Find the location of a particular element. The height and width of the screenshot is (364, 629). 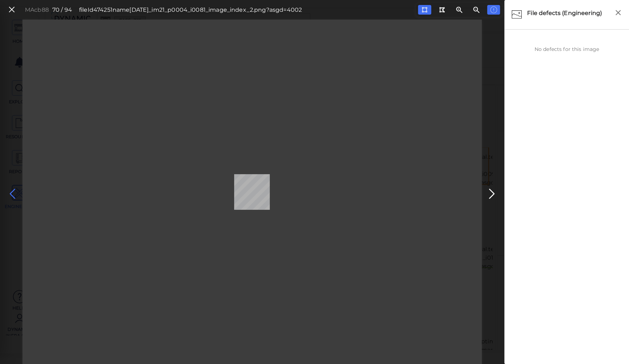

div: MAcb88 is located at coordinates (37, 10).